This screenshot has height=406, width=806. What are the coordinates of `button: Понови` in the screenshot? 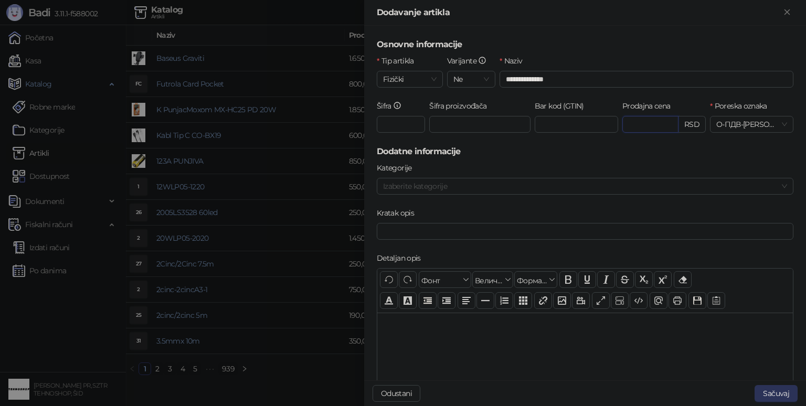 It's located at (408, 280).